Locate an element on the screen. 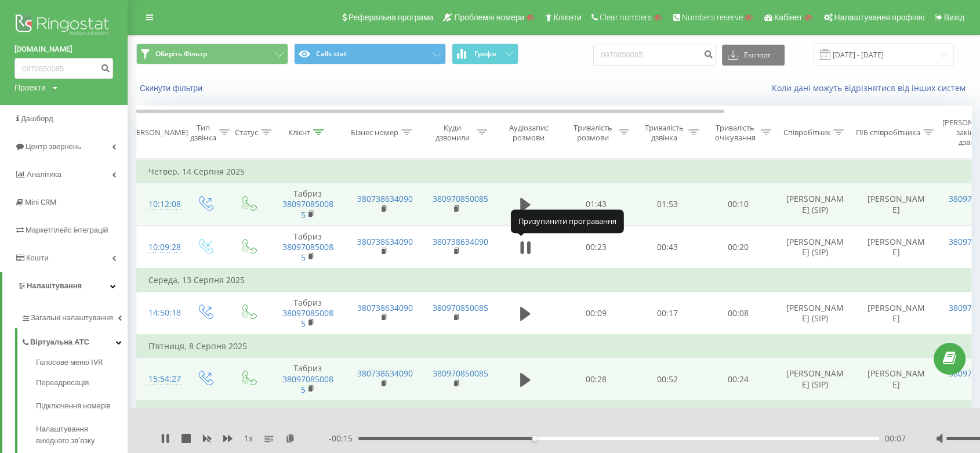 The height and width of the screenshot is (453, 980). a: Коли дані можуть відрізнятися вiд інших систем is located at coordinates (871, 88).